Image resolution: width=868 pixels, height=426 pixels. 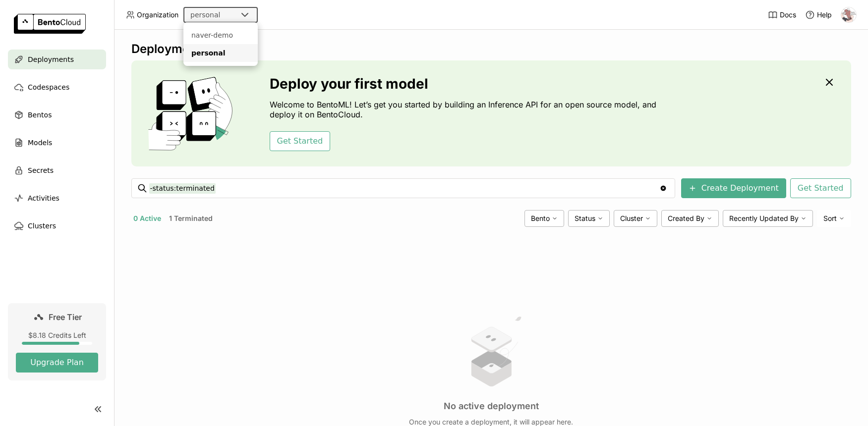 What do you see at coordinates (585, 219) in the screenshot?
I see `span: Status` at bounding box center [585, 219].